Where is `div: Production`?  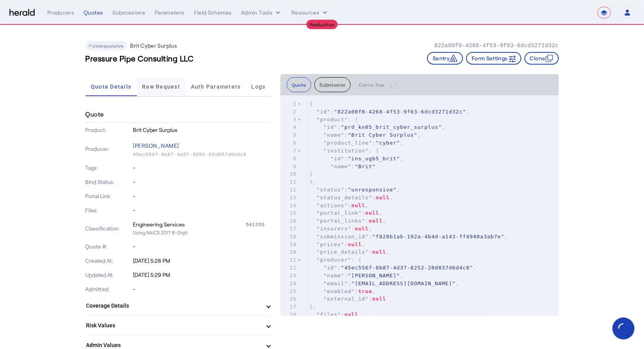
div: Production is located at coordinates (322, 25).